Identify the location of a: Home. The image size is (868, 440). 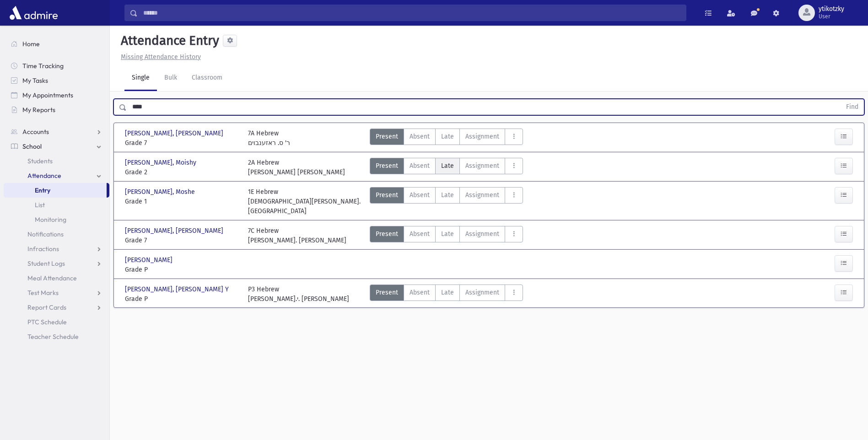
(56, 44).